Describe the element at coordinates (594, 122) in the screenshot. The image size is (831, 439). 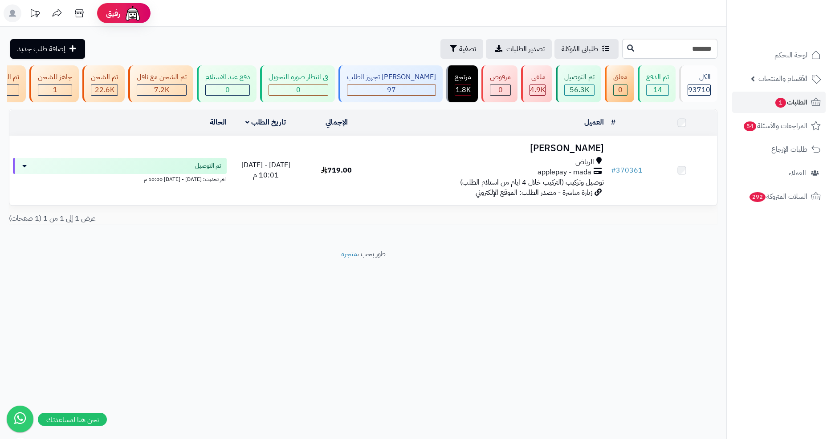
I see `a: العميل` at that location.